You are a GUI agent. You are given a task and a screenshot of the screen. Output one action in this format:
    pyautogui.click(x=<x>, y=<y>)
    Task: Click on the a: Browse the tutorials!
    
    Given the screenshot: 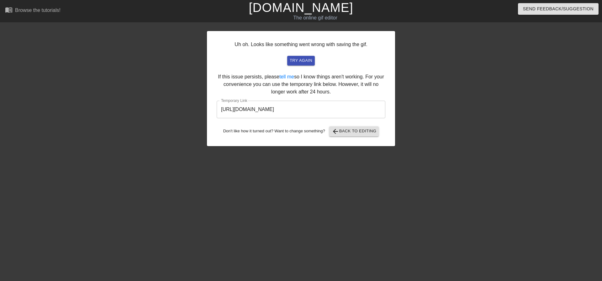 What is the action you would take?
    pyautogui.click(x=33, y=11)
    